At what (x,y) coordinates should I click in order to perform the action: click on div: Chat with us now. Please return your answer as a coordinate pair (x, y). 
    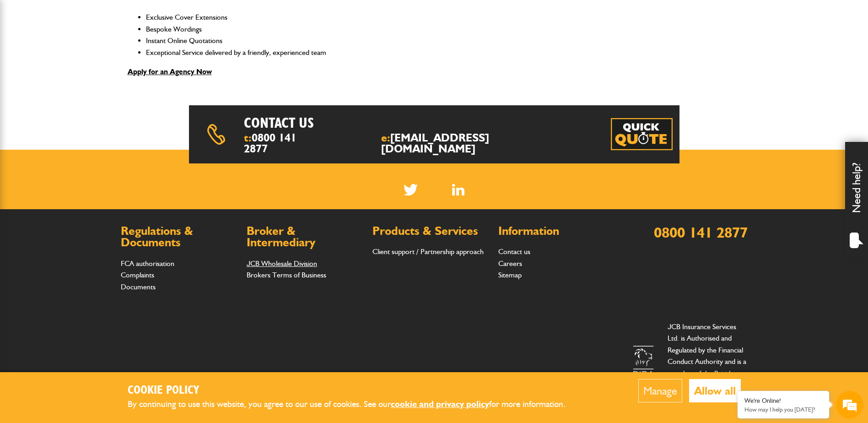
    Looking at the image, I should click on (101, 57).